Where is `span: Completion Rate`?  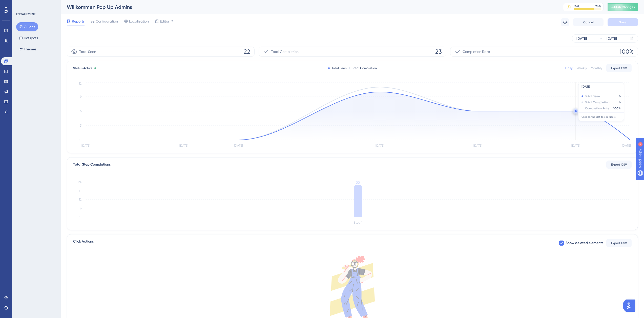 span: Completion Rate is located at coordinates (476, 52).